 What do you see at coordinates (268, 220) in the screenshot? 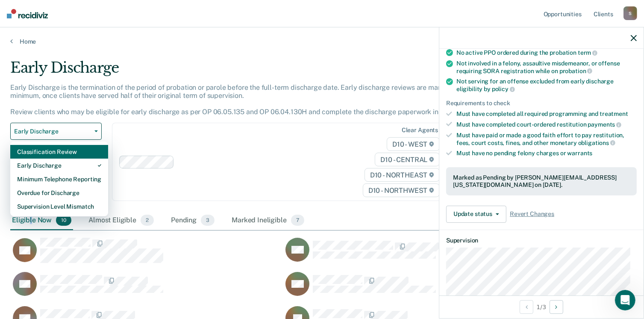
I see `div: Marked Ineligible` at bounding box center [268, 220].